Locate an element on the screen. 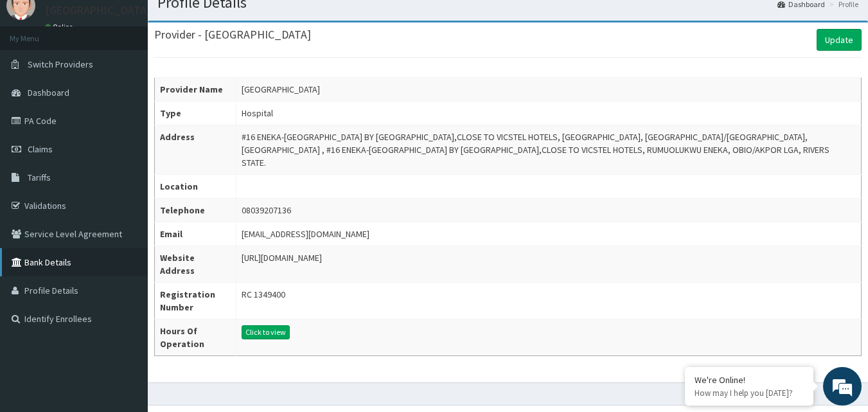  a: Online is located at coordinates (61, 27).